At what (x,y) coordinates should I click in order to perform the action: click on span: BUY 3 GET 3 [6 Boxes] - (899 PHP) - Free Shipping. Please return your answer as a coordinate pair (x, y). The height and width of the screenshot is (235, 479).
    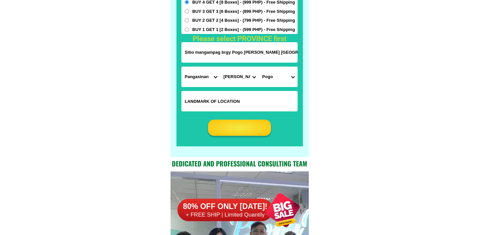
    Looking at the image, I should click on (243, 12).